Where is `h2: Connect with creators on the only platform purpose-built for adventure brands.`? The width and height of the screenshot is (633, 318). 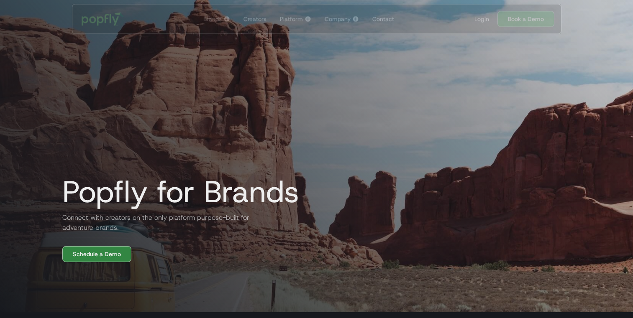
h2: Connect with creators on the only platform purpose-built for adventure brands. is located at coordinates (156, 223).